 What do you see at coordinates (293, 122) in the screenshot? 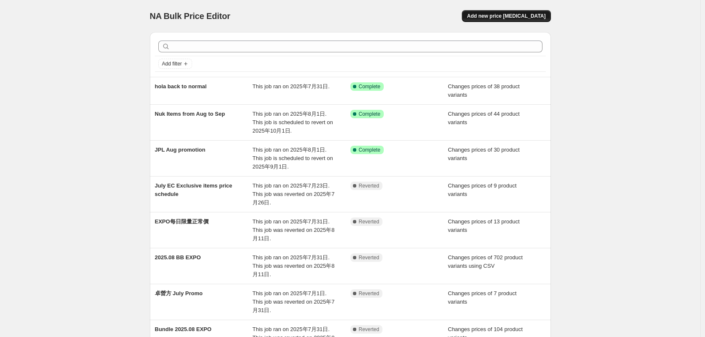
I see `span: This job ran on 2025年8月1日. This job is scheduled to revert on 2025年10月1日.` at bounding box center [293, 122].